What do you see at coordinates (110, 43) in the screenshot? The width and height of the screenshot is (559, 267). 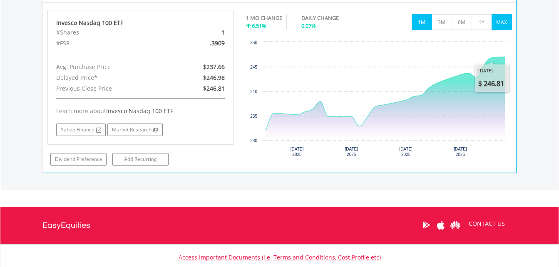 I see `div: #FSR` at bounding box center [110, 43].